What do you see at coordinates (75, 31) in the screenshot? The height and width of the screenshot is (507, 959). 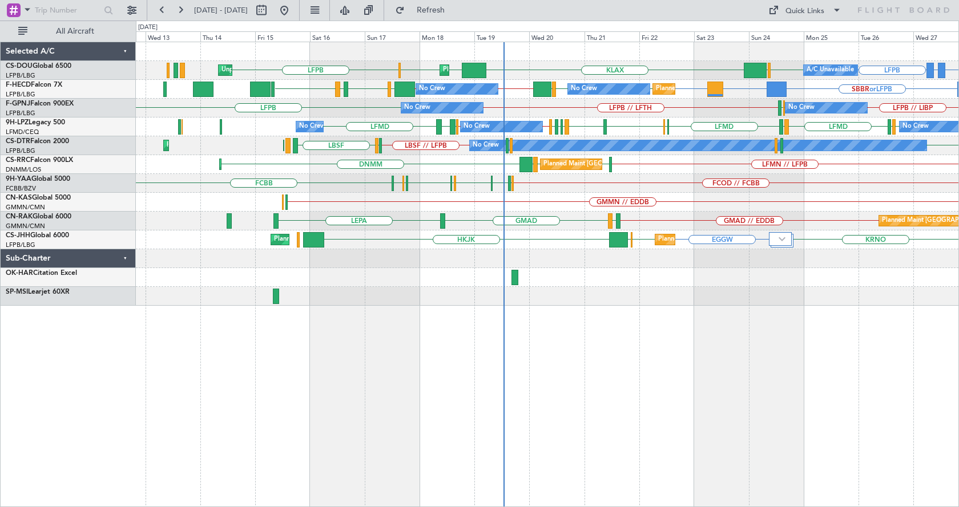 I see `span: All Aircraft` at bounding box center [75, 31].